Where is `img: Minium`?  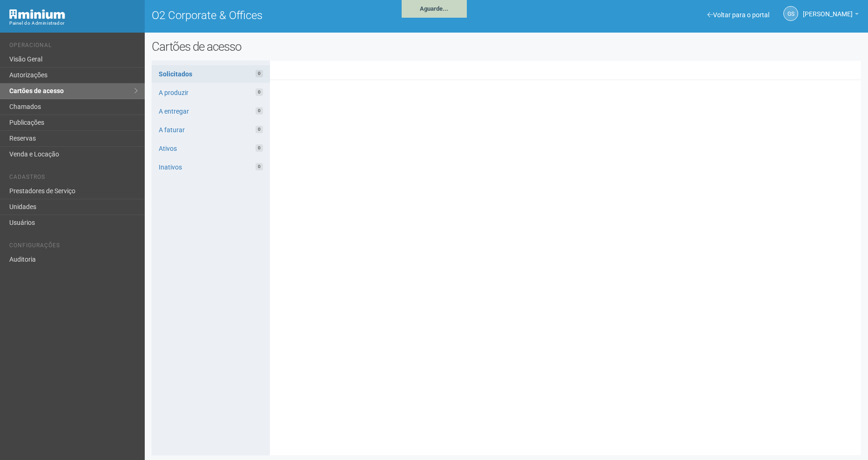
img: Minium is located at coordinates (37, 14).